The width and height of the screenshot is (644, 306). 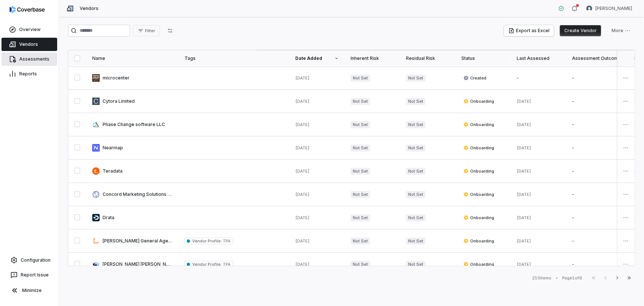 What do you see at coordinates (529, 31) in the screenshot?
I see `button: Export as Excel` at bounding box center [529, 31].